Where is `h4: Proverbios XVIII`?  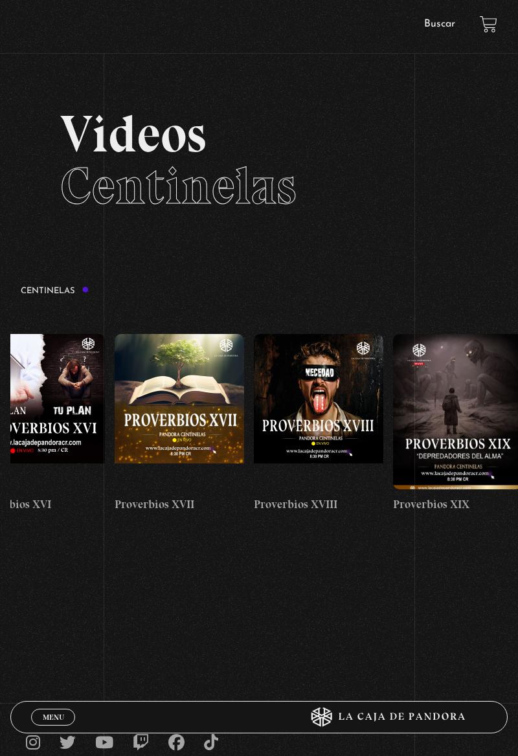
h4: Proverbios XVIII is located at coordinates (319, 504).